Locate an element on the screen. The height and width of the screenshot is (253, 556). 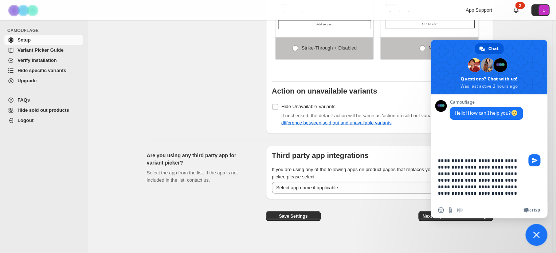
span: None is located at coordinates (434, 48).